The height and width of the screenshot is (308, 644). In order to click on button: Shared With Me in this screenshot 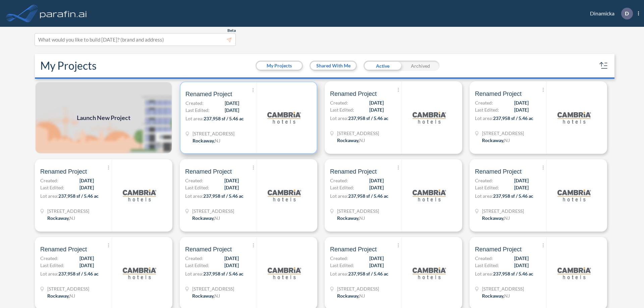, I will do `click(334, 66)`.